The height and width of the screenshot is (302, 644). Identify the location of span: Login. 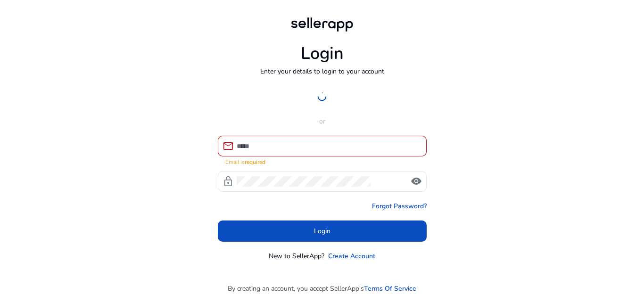
(322, 231).